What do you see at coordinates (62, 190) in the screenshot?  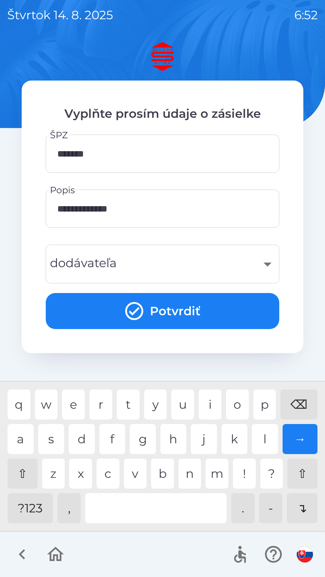 I see `label: Popis` at bounding box center [62, 190].